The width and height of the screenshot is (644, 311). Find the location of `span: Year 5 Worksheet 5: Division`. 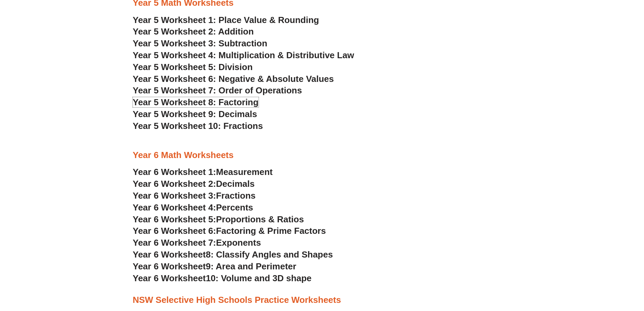

span: Year 5 Worksheet 5: Division is located at coordinates (193, 67).